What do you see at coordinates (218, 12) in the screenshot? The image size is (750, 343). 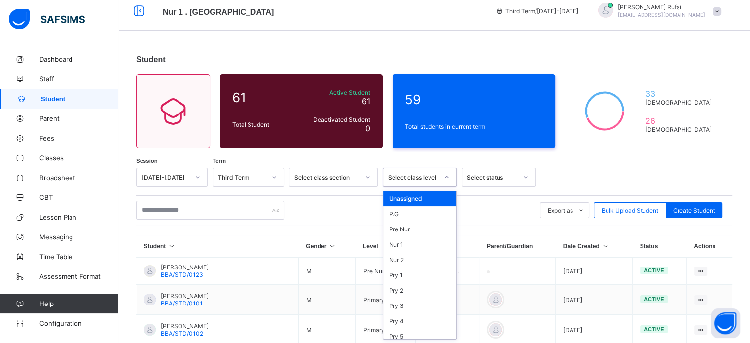 I see `span: Class Arm Broadsheet` at bounding box center [218, 12].